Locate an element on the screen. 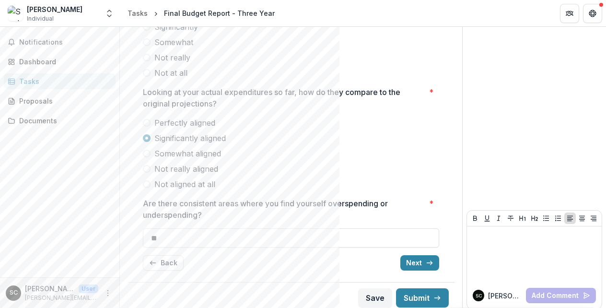 The image size is (606, 308). div: Dashboard is located at coordinates (63, 61).